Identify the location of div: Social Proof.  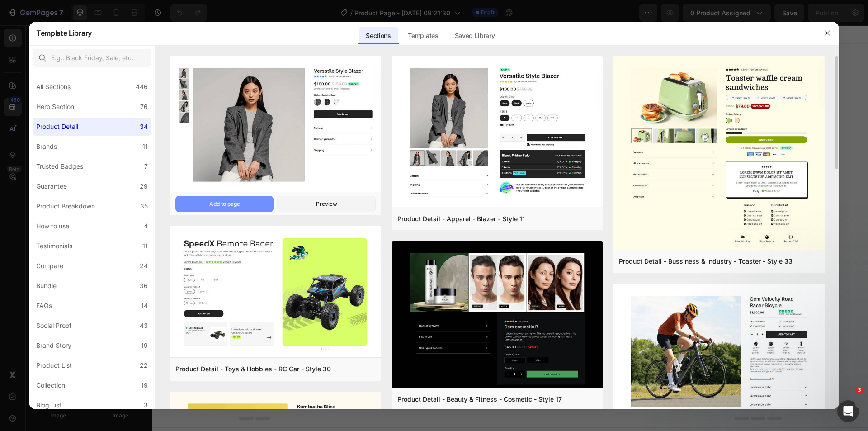
(54, 325).